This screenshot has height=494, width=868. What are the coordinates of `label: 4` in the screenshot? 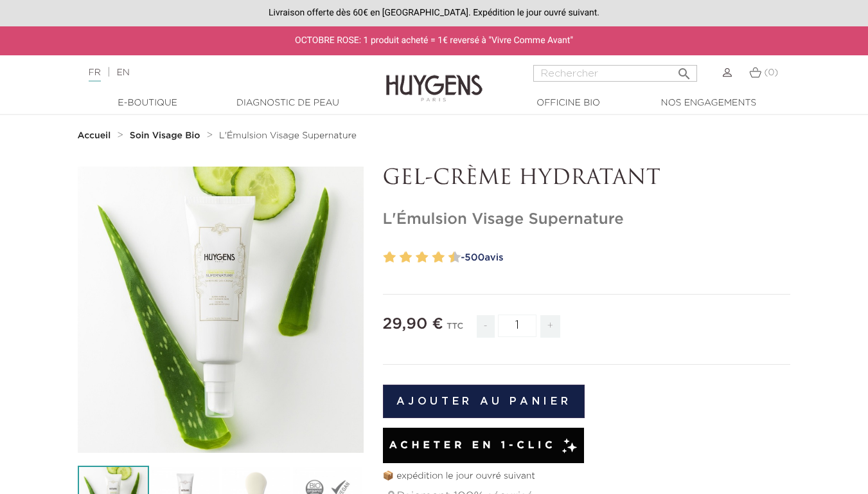 It's located at (407, 257).